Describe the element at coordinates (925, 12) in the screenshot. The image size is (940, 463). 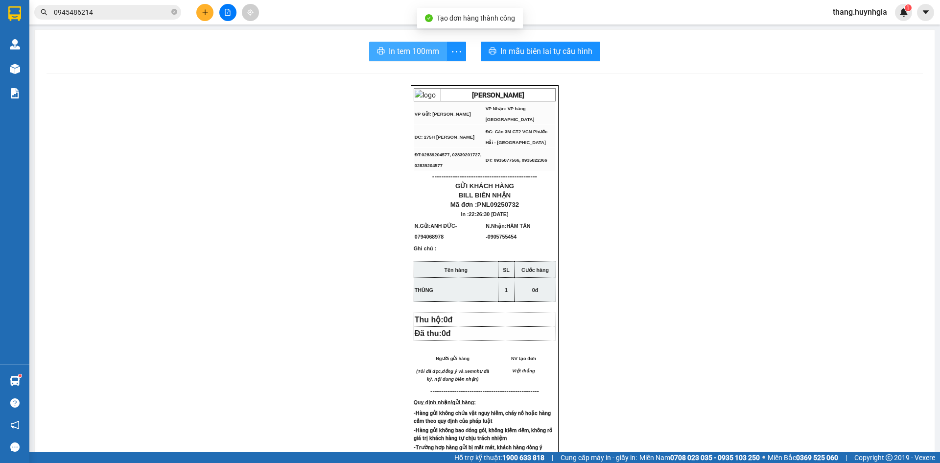
I see `button: caret-down` at that location.